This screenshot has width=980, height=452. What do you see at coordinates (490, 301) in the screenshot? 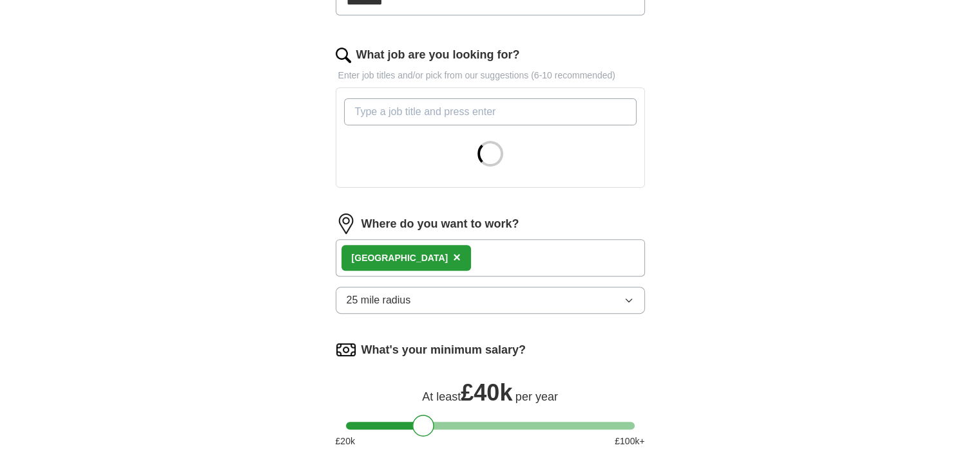
I see `button: 25 mile radius` at bounding box center [490, 301].